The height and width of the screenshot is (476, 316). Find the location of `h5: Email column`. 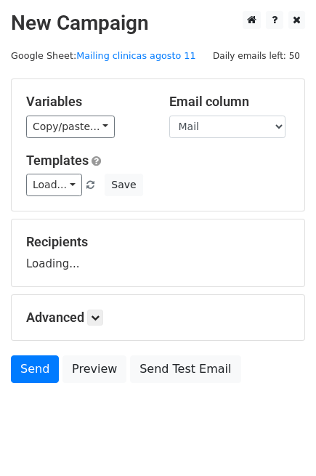

h5: Email column is located at coordinates (229, 102).